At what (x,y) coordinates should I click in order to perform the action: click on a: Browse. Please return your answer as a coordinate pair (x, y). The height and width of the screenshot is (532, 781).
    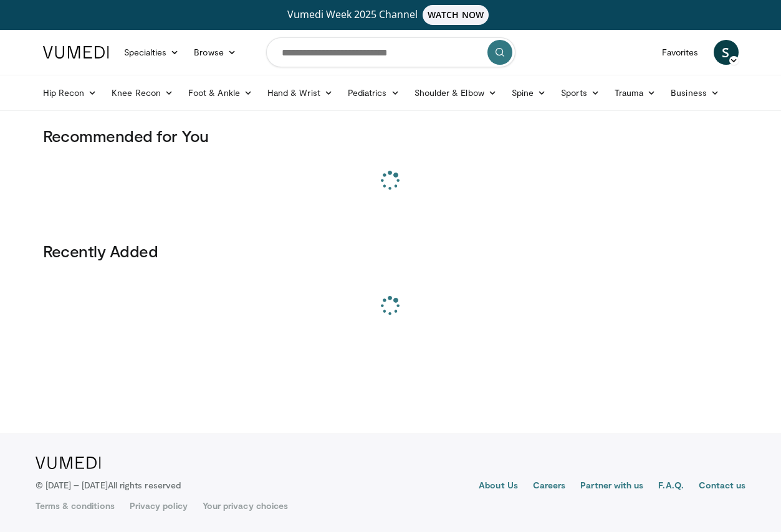
    Looking at the image, I should click on (215, 53).